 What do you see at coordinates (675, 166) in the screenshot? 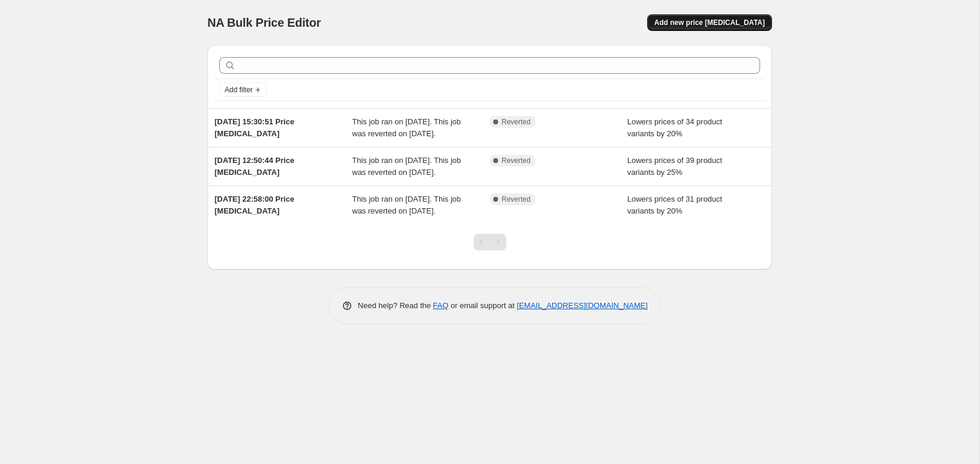
I see `span: Lowers prices of 39 product variants by 25%` at bounding box center [675, 166].